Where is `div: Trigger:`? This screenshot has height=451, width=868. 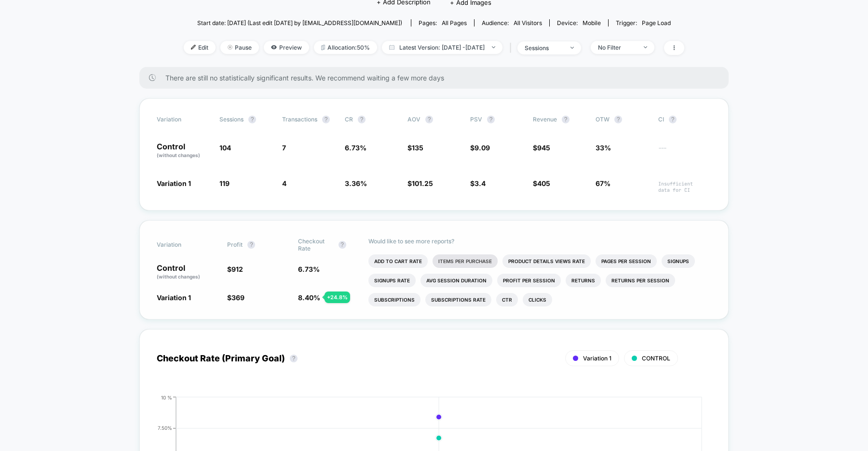
div: Trigger: is located at coordinates (643, 22).